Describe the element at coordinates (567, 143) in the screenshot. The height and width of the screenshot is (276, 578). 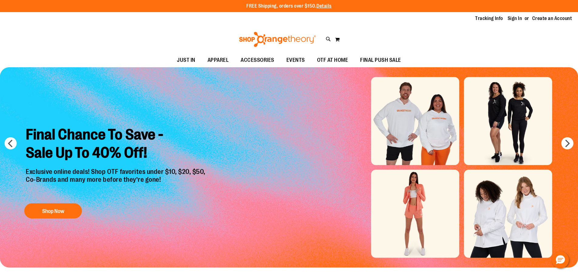
I see `button: next` at that location.